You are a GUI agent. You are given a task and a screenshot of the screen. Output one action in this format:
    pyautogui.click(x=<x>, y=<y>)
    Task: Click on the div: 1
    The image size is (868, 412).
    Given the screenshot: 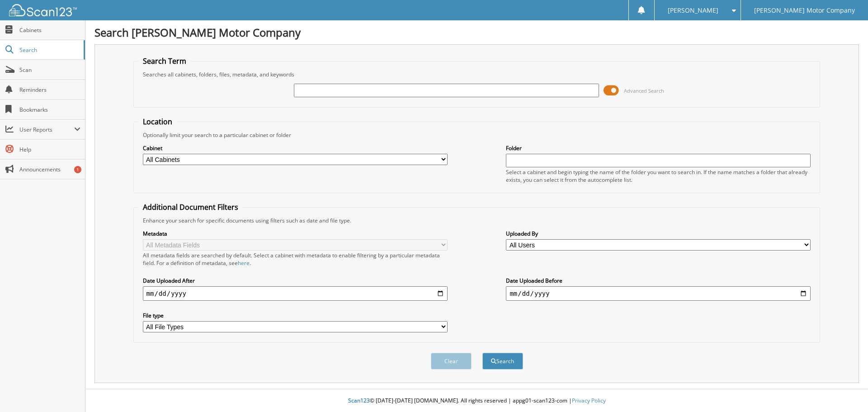 What is the action you would take?
    pyautogui.click(x=78, y=169)
    